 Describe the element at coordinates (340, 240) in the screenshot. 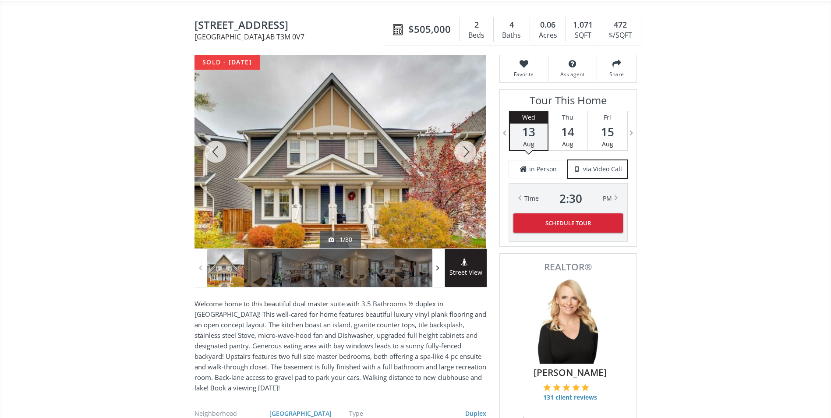

I see `div: 1/30` at that location.